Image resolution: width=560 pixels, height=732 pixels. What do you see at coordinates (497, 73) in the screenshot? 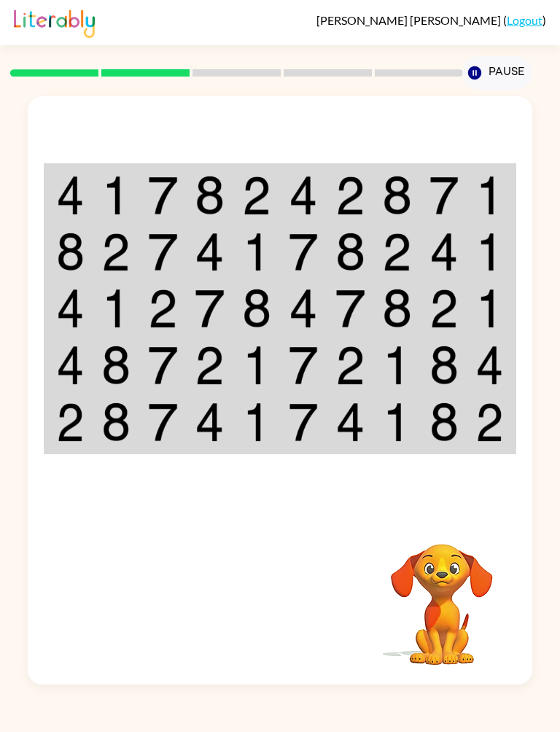
I see `button: Pause` at bounding box center [497, 73].